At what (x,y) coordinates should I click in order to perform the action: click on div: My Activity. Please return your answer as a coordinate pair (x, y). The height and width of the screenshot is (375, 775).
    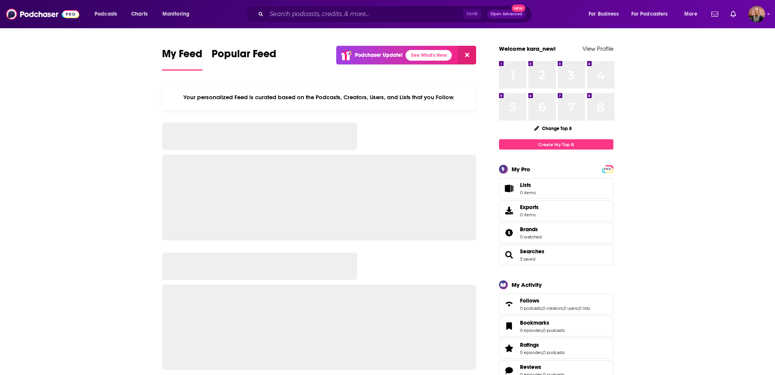
    Looking at the image, I should click on (527, 284).